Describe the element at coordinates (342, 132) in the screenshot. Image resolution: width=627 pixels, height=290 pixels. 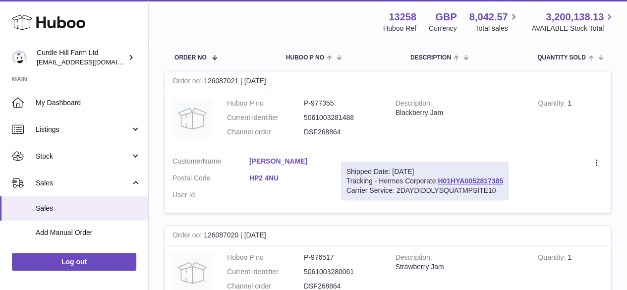
I see `dd: DSF268864` at that location.